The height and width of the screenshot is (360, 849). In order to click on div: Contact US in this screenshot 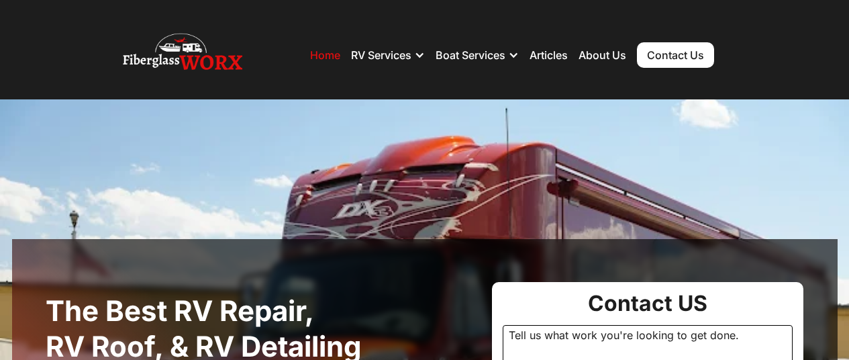, I will do `click(648, 303)`.